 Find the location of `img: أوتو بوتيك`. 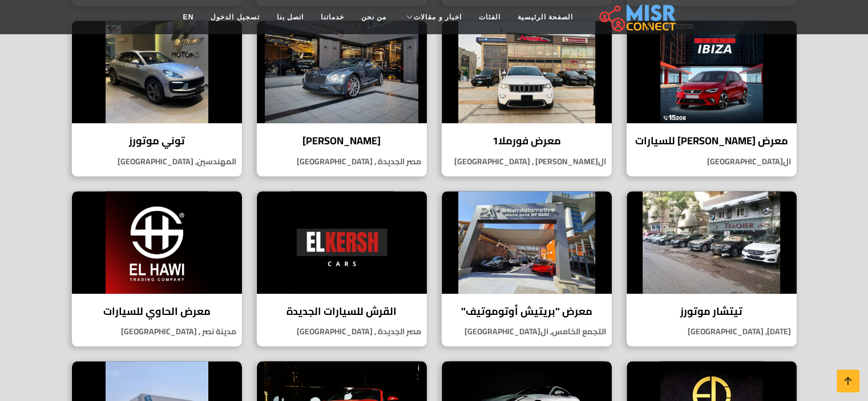

img: أوتو بوتيك is located at coordinates (341, 72).